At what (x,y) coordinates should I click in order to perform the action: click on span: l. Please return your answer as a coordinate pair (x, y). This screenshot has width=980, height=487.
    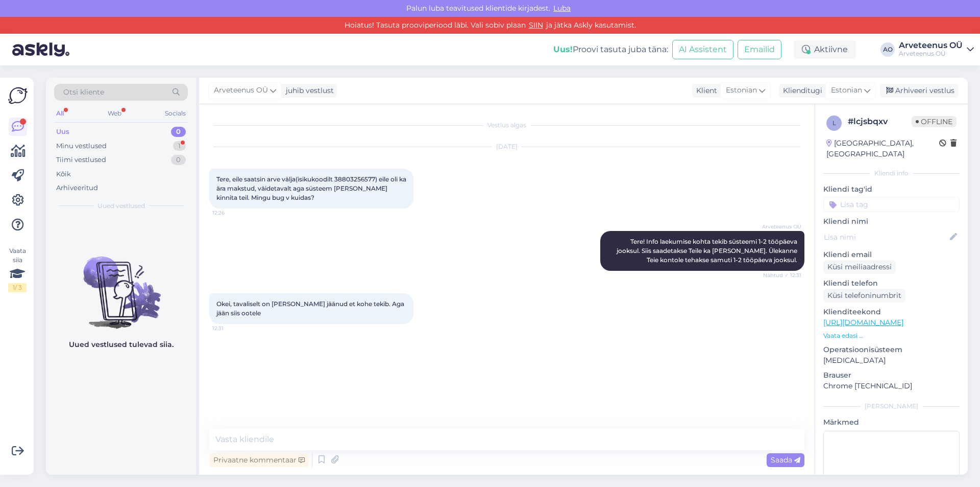
    Looking at the image, I should click on (835, 123).